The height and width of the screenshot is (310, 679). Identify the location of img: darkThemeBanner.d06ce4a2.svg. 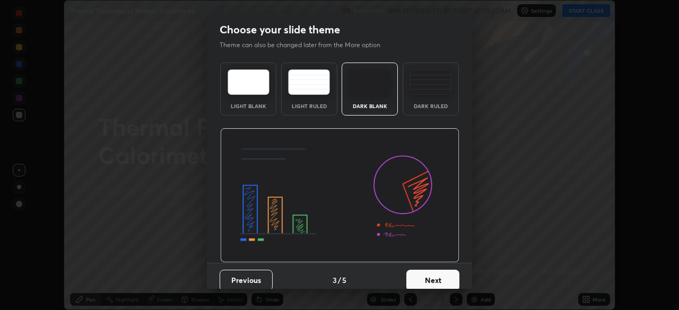
(339, 196).